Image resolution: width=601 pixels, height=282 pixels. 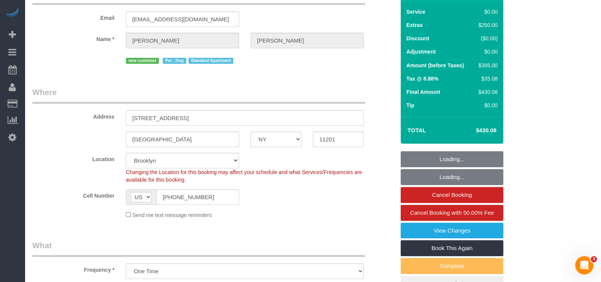 What do you see at coordinates (486, 92) in the screenshot?
I see `div: $430.08` at bounding box center [486, 92].